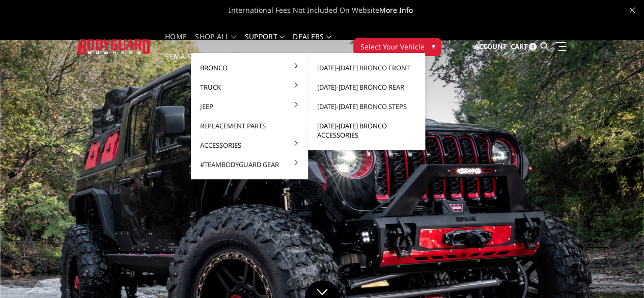 The image size is (644, 298). Describe the element at coordinates (618, 273) in the screenshot. I see `div: Chat Widget` at that location.